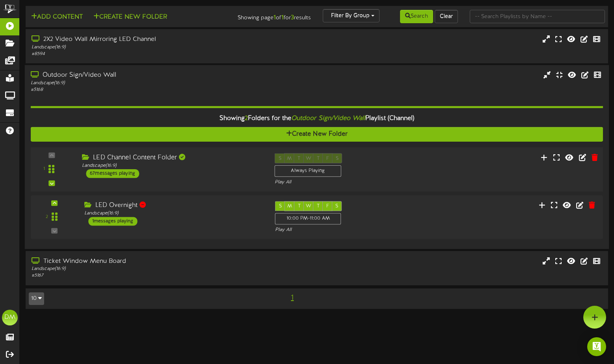 The width and height of the screenshot is (614, 364). I want to click on div: # 5168, so click(147, 90).